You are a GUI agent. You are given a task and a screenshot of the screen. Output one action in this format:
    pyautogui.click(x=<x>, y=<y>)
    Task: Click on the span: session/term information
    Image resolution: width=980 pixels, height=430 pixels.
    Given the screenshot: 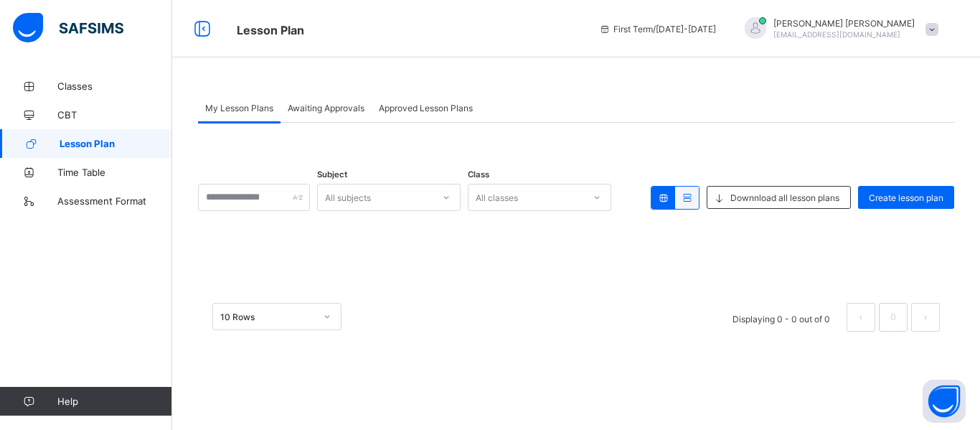 What is the action you would take?
    pyautogui.click(x=658, y=28)
    